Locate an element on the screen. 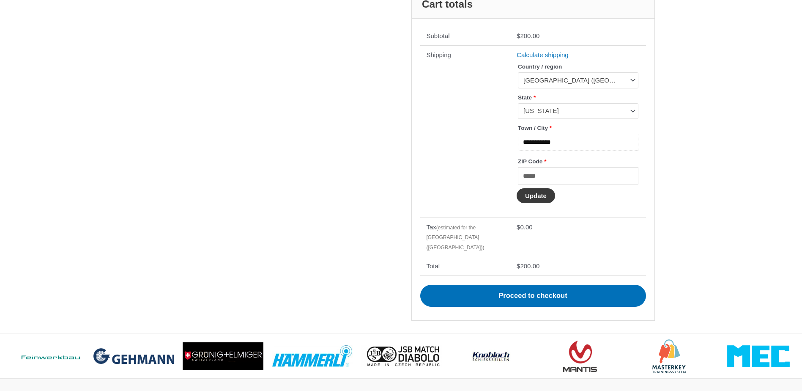  label: ZIP Code is located at coordinates (578, 161).